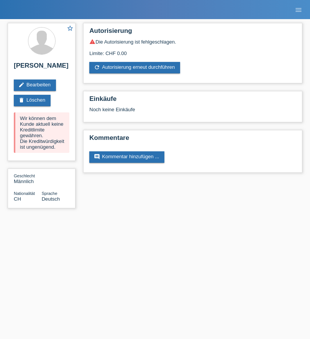 This screenshot has width=310, height=339. Describe the element at coordinates (92, 42) in the screenshot. I see `i: warning` at that location.